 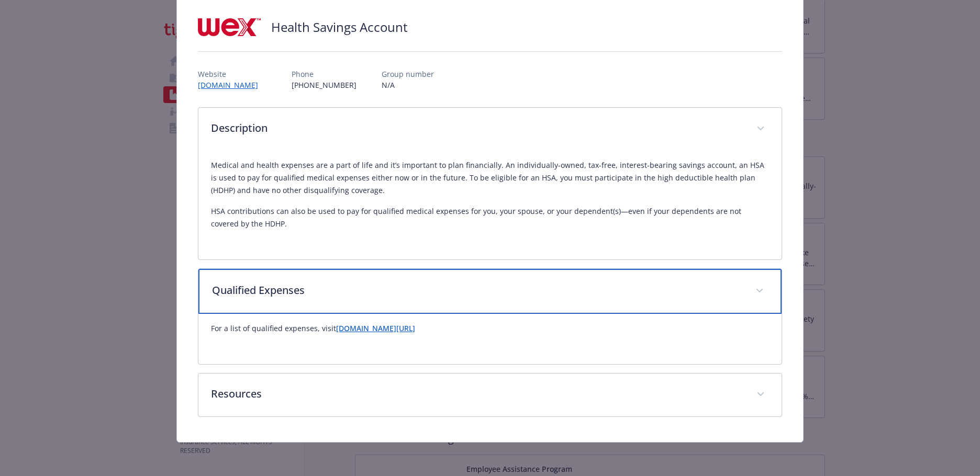 What do you see at coordinates (477, 291) in the screenshot?
I see `p: Qualified Expenses` at bounding box center [477, 291].